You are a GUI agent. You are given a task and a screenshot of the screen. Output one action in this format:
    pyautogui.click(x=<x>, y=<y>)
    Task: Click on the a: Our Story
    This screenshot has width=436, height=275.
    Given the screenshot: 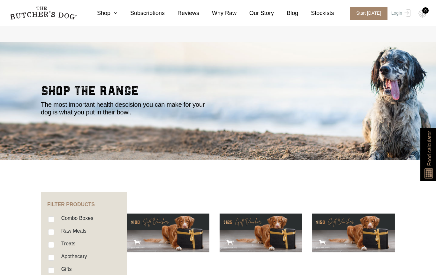 What is the action you would take?
    pyautogui.click(x=255, y=13)
    